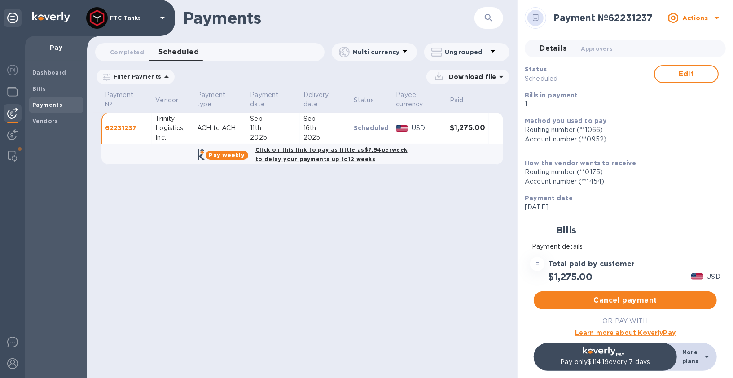 This screenshot has height=378, width=733. I want to click on span: Payment type, so click(220, 100).